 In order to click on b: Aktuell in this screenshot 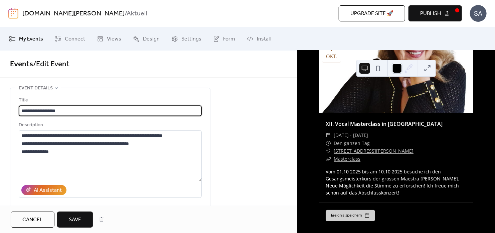, I will do `click(137, 14)`.